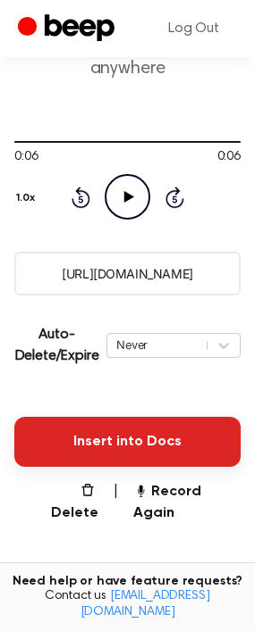 This screenshot has height=631, width=255. I want to click on a: Beep, so click(68, 29).